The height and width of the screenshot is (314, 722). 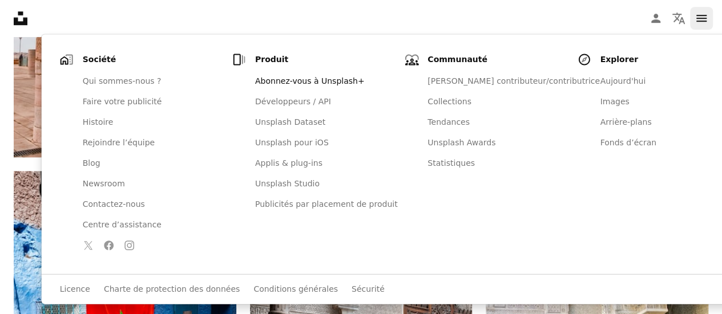 I want to click on a: Connexion / S’inscrire, so click(x=656, y=18).